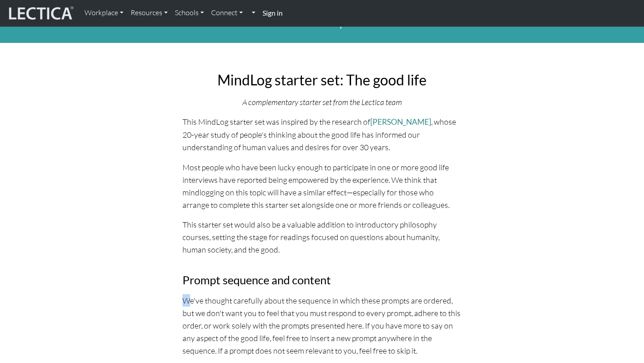 Image resolution: width=644 pixels, height=363 pixels. I want to click on p: This MindLog starter set was inspired by the research of , whose 20-year study of people's thinki..., so click(322, 134).